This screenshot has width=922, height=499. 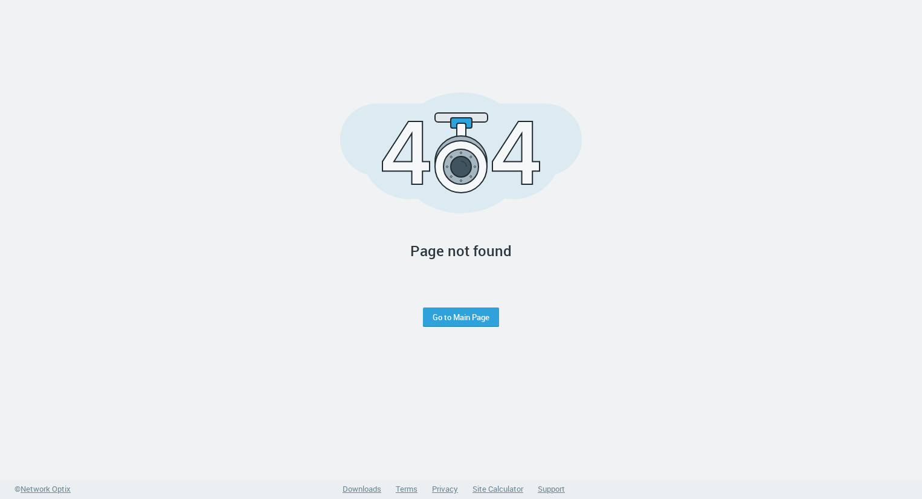 I want to click on button: Go to Main Page, so click(x=461, y=317).